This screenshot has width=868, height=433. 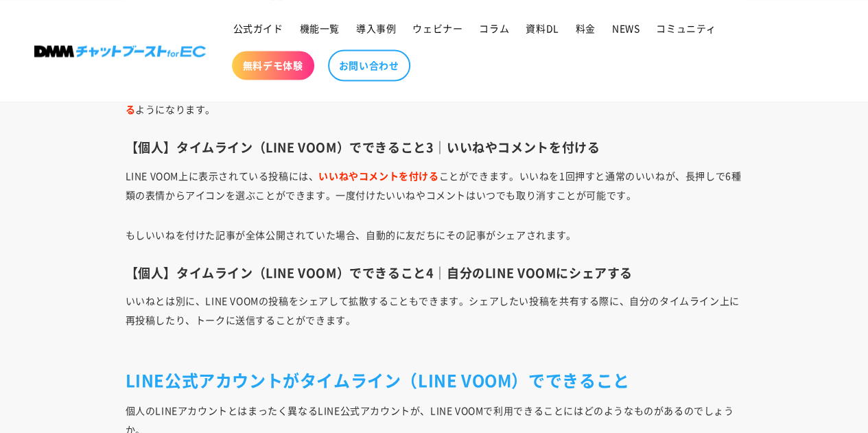 I want to click on a: コラム, so click(x=494, y=28).